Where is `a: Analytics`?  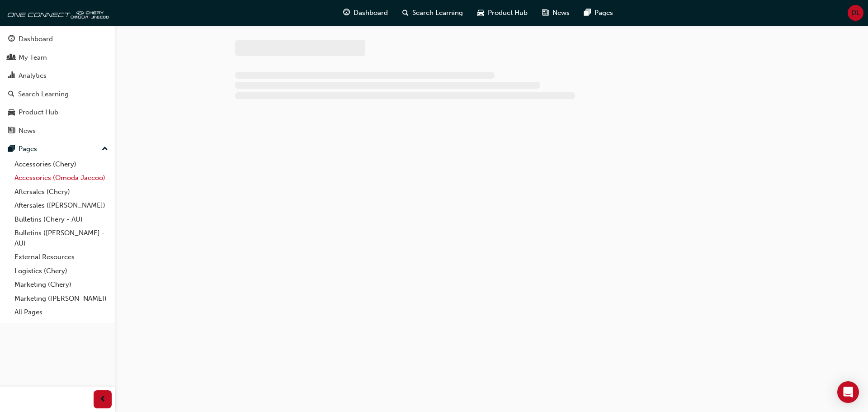
a: Analytics is located at coordinates (57, 76).